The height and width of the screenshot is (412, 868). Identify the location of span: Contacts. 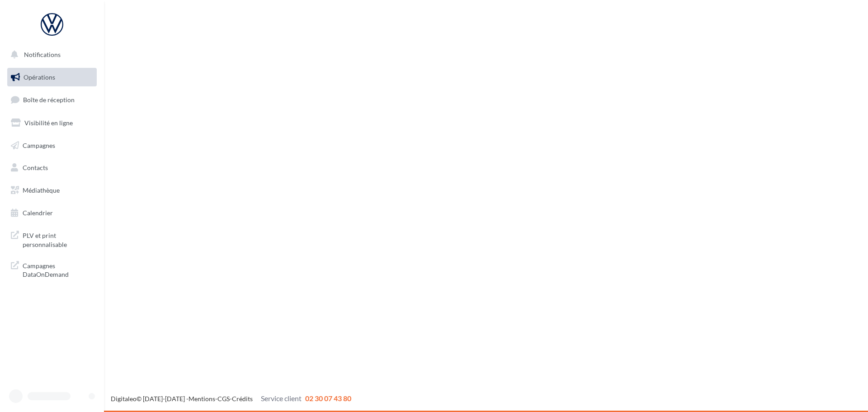
(35, 168).